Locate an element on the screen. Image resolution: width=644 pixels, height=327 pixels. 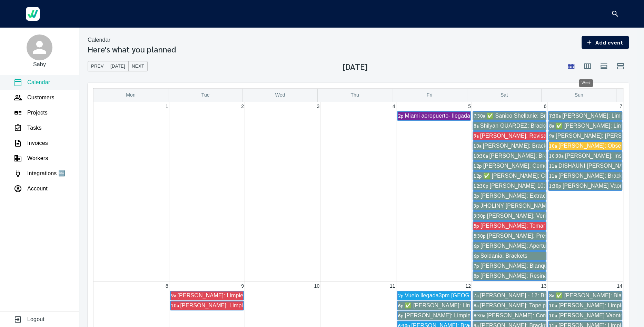
span: 5:30p is located at coordinates (480, 236).